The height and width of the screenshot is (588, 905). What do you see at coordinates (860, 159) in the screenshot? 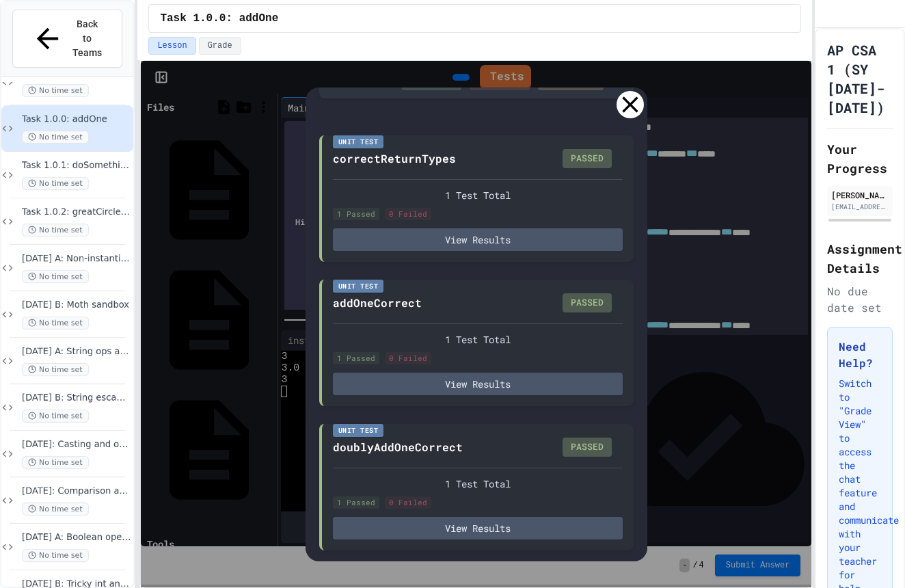
I see `h2: Your Progress` at bounding box center [860, 159].